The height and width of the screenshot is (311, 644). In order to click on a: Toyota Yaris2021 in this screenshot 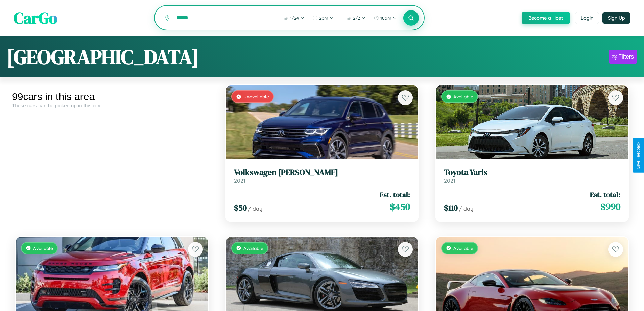, I will do `click(532, 176)`.